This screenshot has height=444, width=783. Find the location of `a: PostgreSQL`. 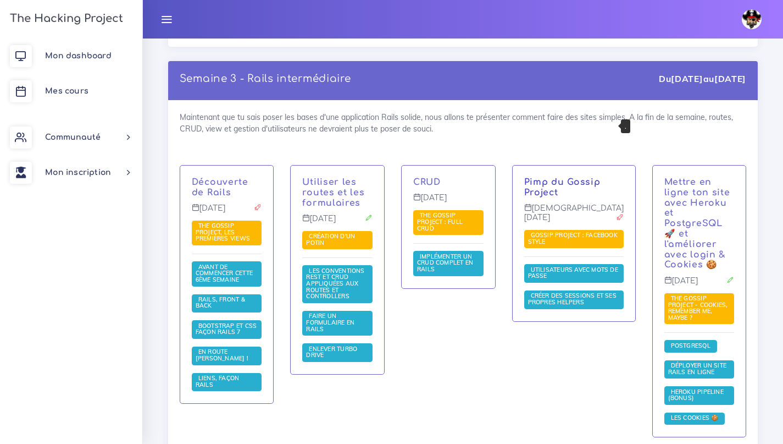

a: PostgreSQL is located at coordinates (691, 346).